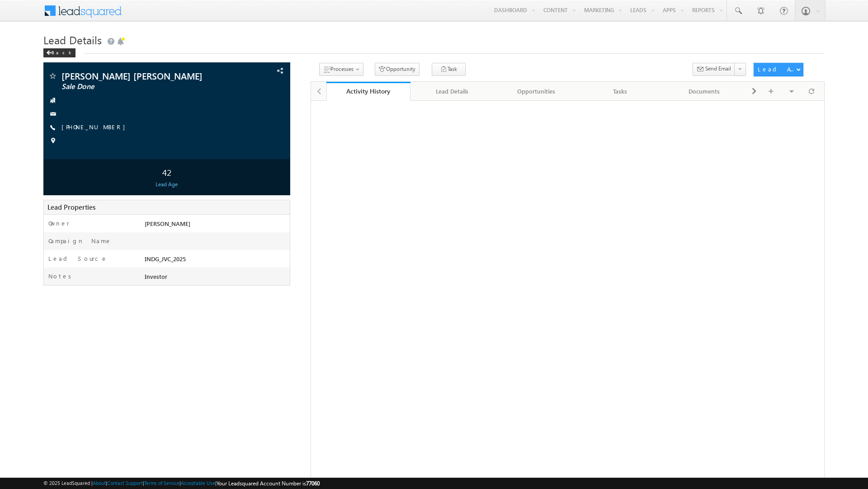 The image size is (868, 489). I want to click on button: Opportunity, so click(397, 69).